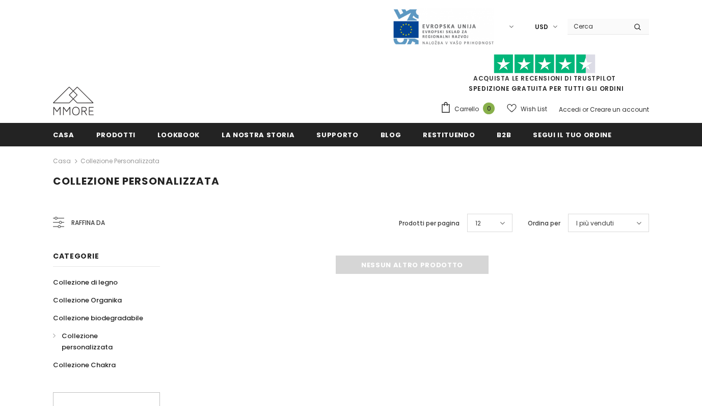 This screenshot has width=702, height=406. I want to click on span: Casa, so click(64, 135).